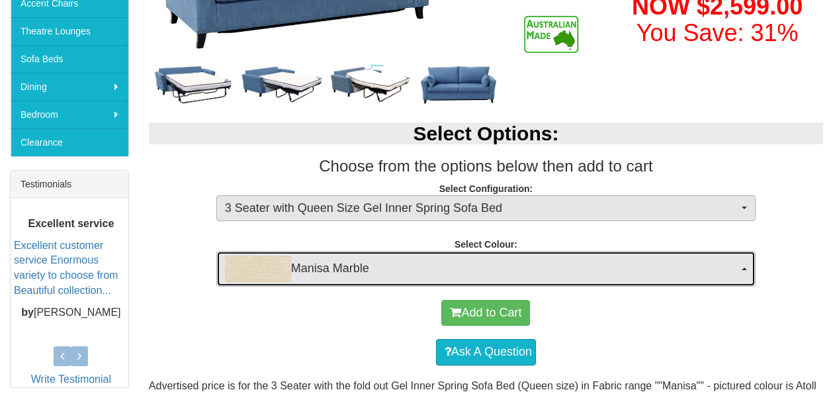  What do you see at coordinates (486, 209) in the screenshot?
I see `button: 3 Seater with Queen Size Gel Inner Spring Sofa Bed` at bounding box center [486, 209].